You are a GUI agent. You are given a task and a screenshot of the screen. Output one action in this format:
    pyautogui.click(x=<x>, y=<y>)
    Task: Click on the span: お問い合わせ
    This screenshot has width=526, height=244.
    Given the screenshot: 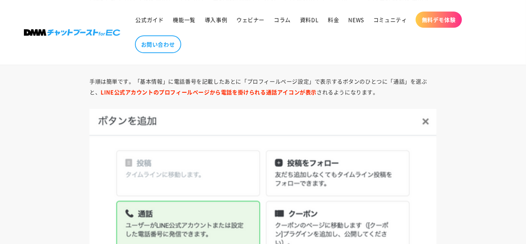 What is the action you would take?
    pyautogui.click(x=158, y=44)
    